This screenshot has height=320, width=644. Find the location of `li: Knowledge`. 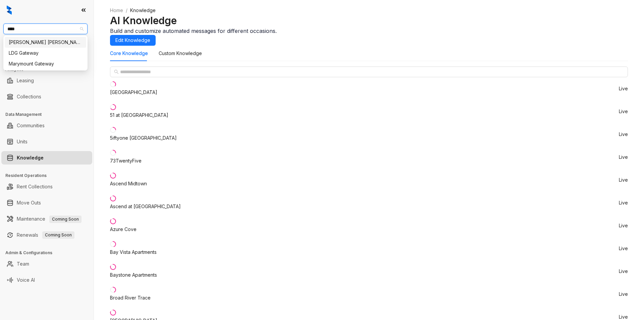

li: Knowledge is located at coordinates (46, 158).